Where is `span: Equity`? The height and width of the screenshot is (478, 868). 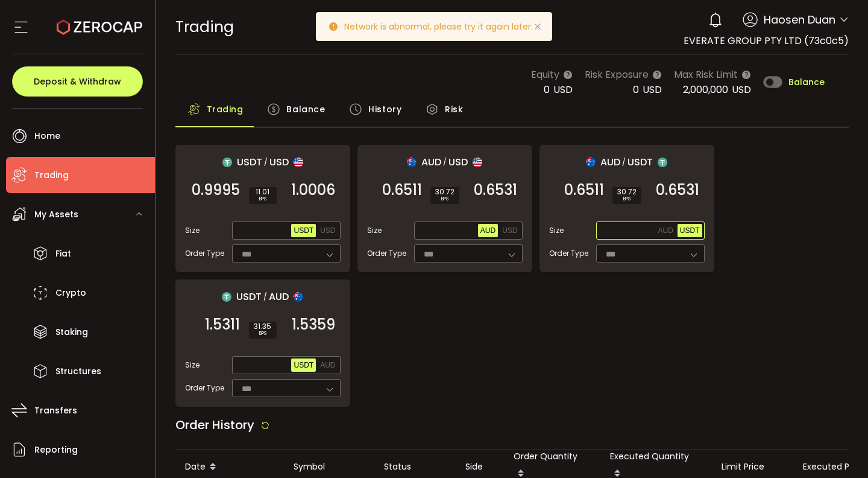
span: Equity is located at coordinates (545, 74).